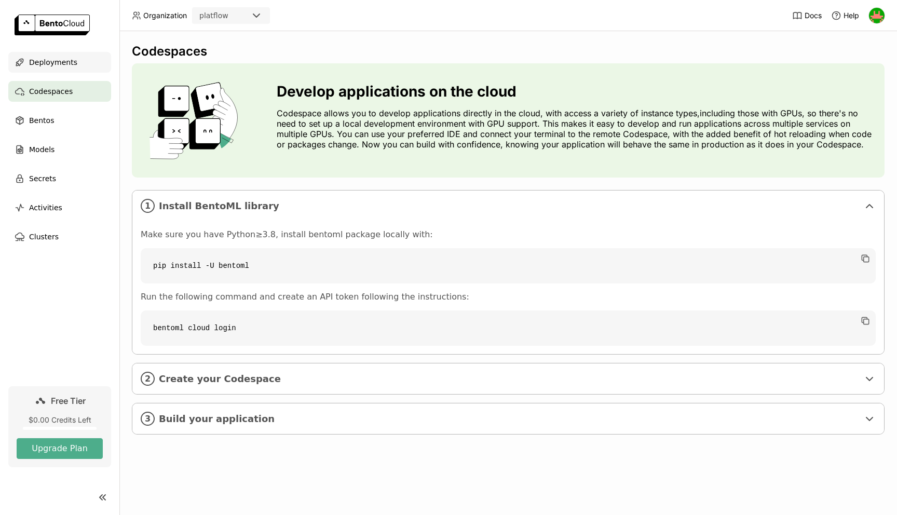 This screenshot has height=515, width=897. What do you see at coordinates (508, 266) in the screenshot?
I see `code: pip install -U bentoml` at bounding box center [508, 266].